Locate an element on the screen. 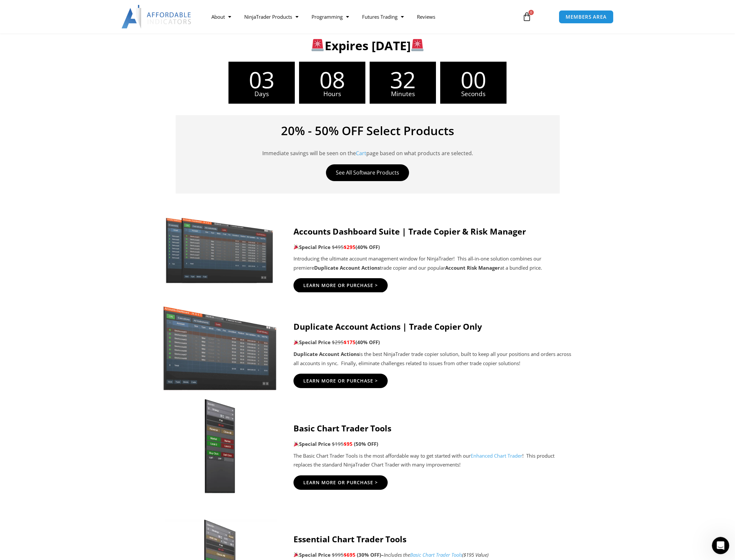  a: MEMBERS AREA is located at coordinates (586, 16).